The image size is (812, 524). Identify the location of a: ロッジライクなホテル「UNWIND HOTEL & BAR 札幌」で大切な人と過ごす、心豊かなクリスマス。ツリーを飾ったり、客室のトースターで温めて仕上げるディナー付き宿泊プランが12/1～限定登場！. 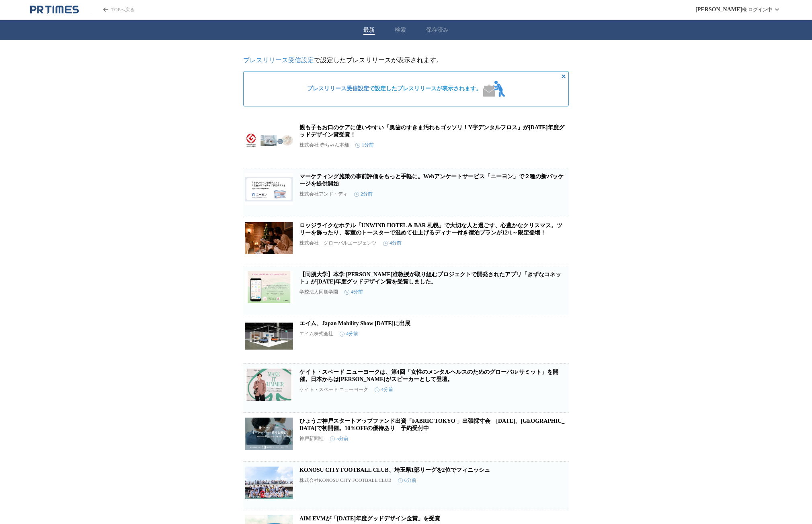
(431, 229).